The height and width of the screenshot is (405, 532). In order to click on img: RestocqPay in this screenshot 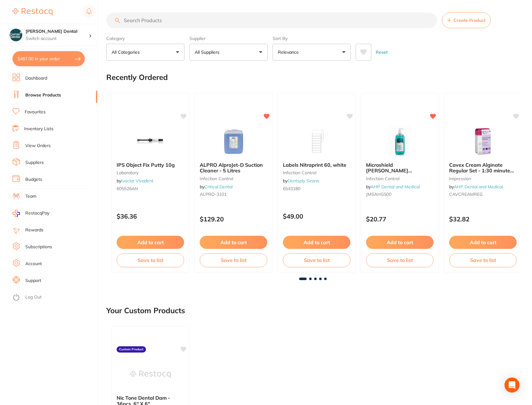, I will do `click(16, 214)`.